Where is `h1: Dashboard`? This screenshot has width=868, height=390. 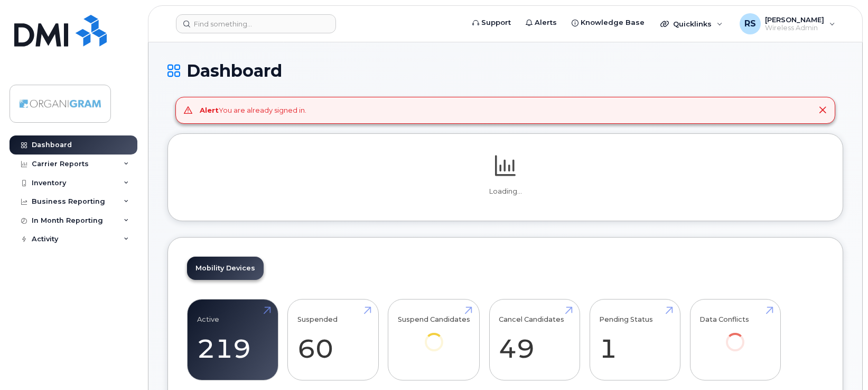 h1: Dashboard is located at coordinates (505, 70).